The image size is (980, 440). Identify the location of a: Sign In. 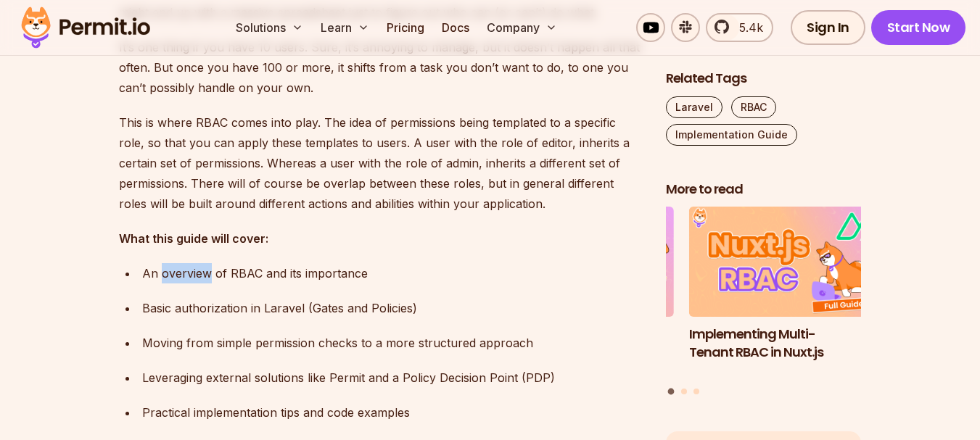
(827, 28).